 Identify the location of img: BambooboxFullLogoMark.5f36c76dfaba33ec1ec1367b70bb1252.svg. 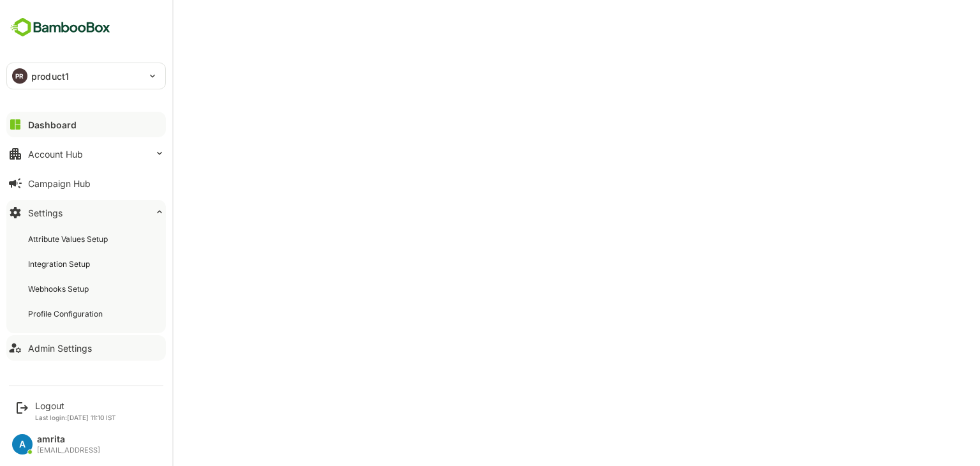
(60, 27).